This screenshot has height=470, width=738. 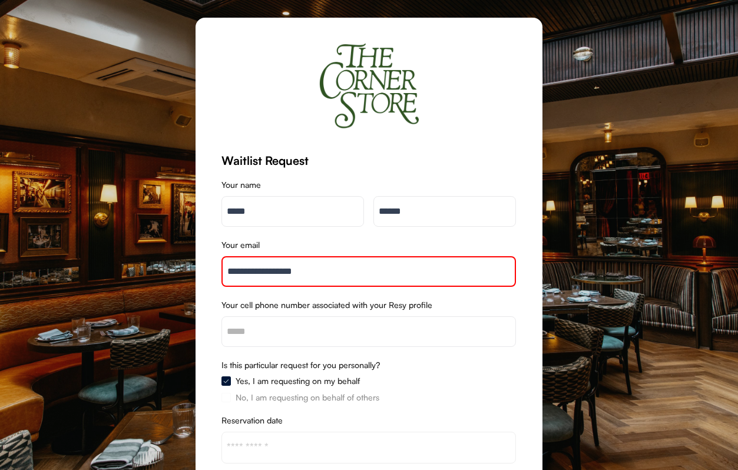 What do you see at coordinates (369, 365) in the screenshot?
I see `div: Is this particular request for you personally?` at bounding box center [369, 365].